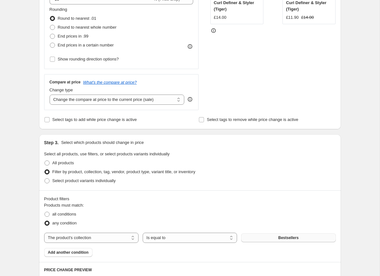 Image resolution: width=380 pixels, height=276 pixels. Describe the element at coordinates (190, 199) in the screenshot. I see `div: Product filters` at that location.